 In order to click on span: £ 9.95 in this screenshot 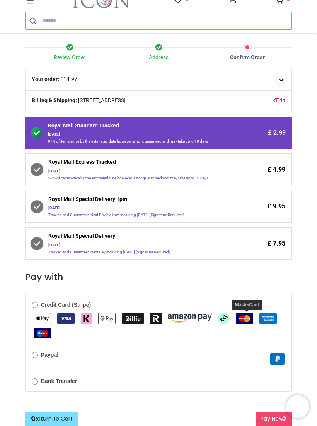, I will do `click(277, 206)`.